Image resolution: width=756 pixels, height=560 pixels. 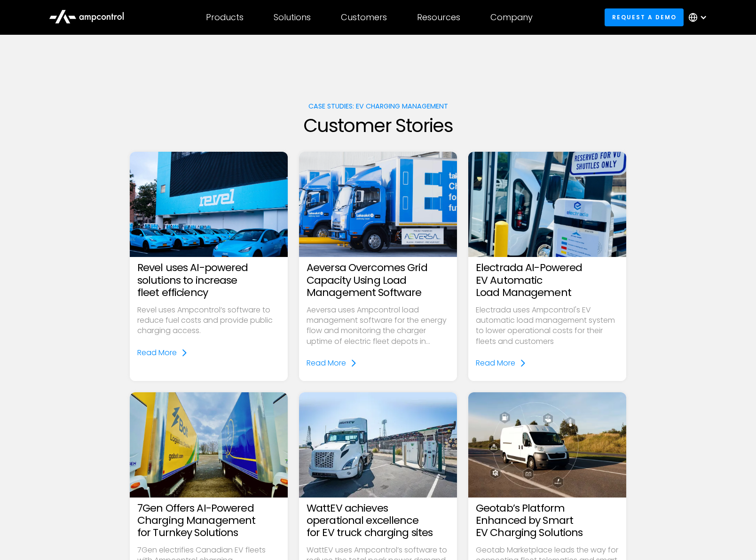 What do you see at coordinates (378, 520) in the screenshot?
I see `h3: WattEV achieves operational excellence for EV truck charging sites` at bounding box center [378, 520].